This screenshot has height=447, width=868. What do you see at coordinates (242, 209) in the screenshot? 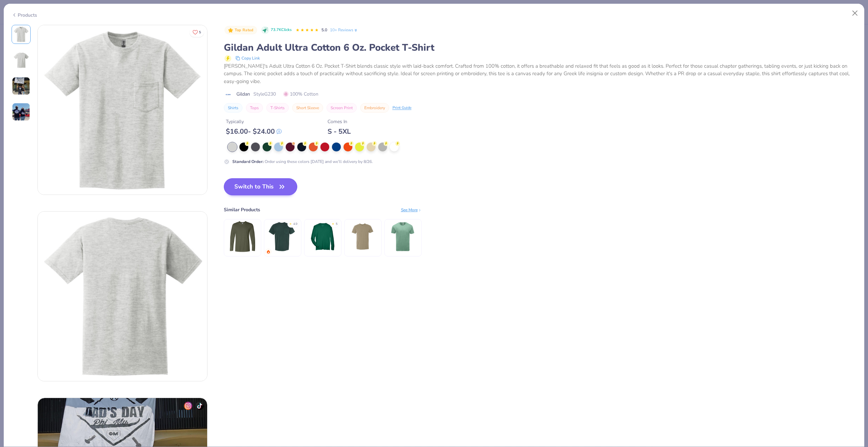
I see `div: Similar Products` at bounding box center [242, 209].